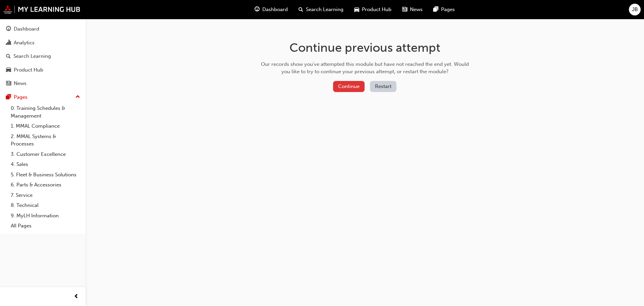  I want to click on a: News, so click(43, 83).